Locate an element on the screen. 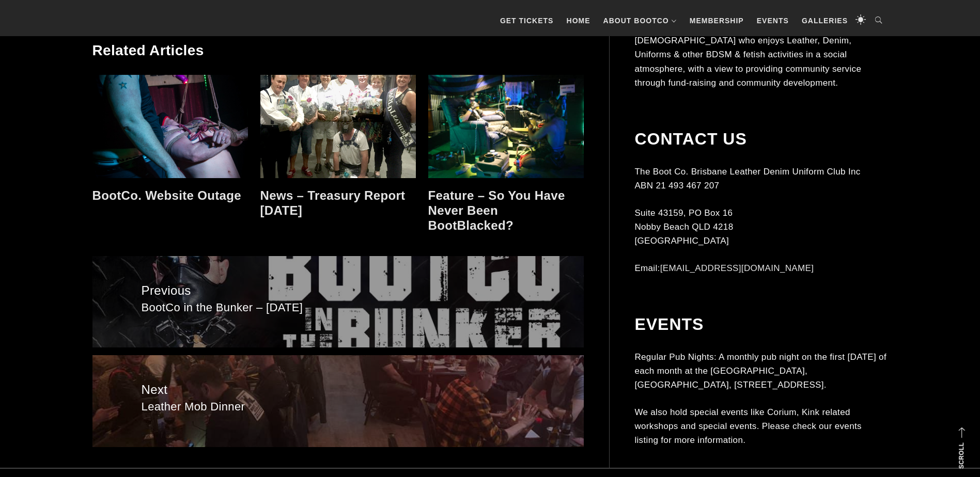 The image size is (980, 477). a: Galleries is located at coordinates (824, 21).